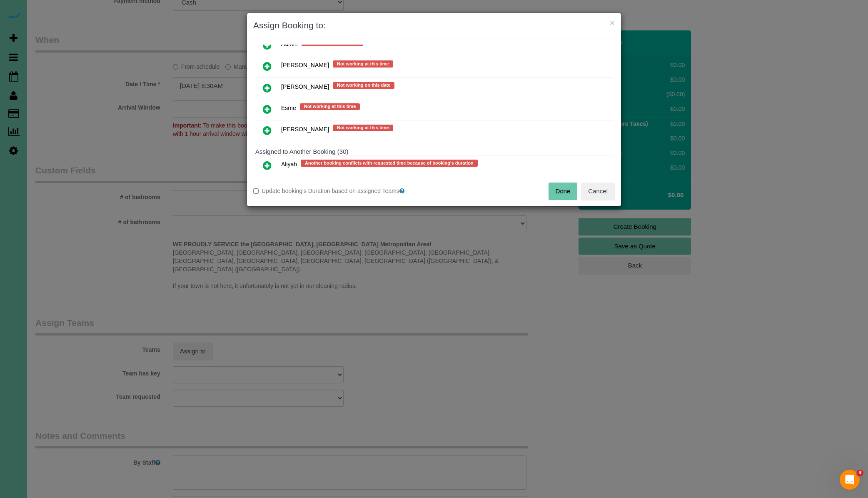 This screenshot has width=868, height=498. What do you see at coordinates (563, 191) in the screenshot?
I see `button: Done` at bounding box center [563, 191].